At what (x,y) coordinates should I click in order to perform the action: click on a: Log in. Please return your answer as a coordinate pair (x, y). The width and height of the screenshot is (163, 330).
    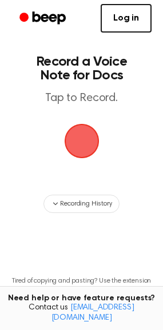
    Looking at the image, I should click on (126, 18).